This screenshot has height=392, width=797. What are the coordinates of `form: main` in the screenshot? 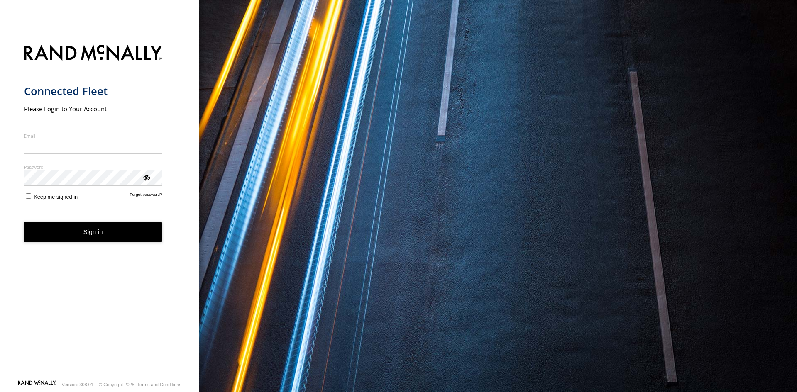 It's located at (100, 210).